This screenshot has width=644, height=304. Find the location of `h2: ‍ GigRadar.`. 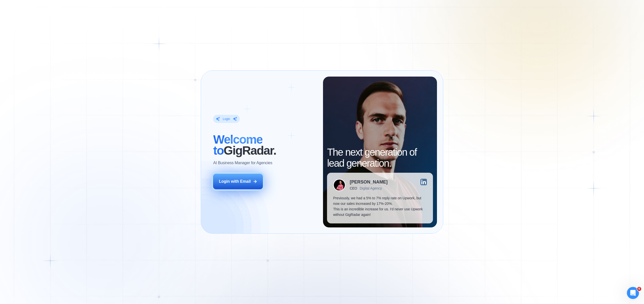

h2: ‍ GigRadar. is located at coordinates (265, 145).